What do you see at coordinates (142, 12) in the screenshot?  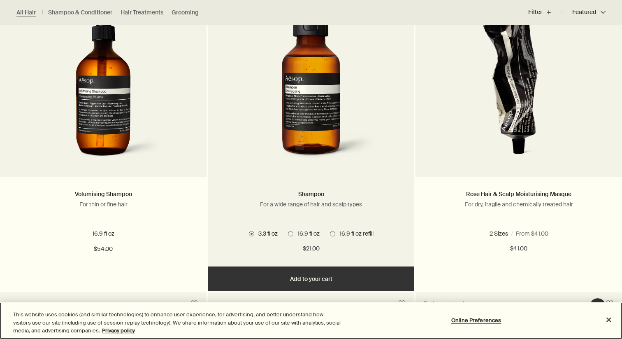 I see `a: Hair Treatments` at bounding box center [142, 12].